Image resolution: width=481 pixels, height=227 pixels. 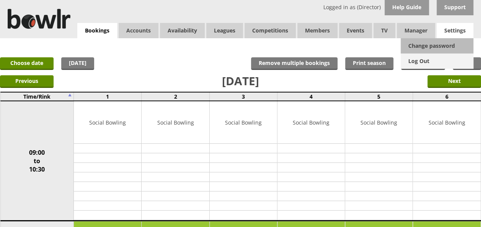 What do you see at coordinates (416, 31) in the screenshot?
I see `span: Manager` at bounding box center [416, 31].